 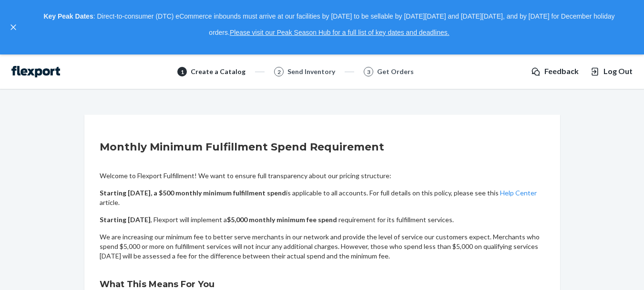 What do you see at coordinates (218, 72) in the screenshot?
I see `div: Create a Catalog` at bounding box center [218, 72].